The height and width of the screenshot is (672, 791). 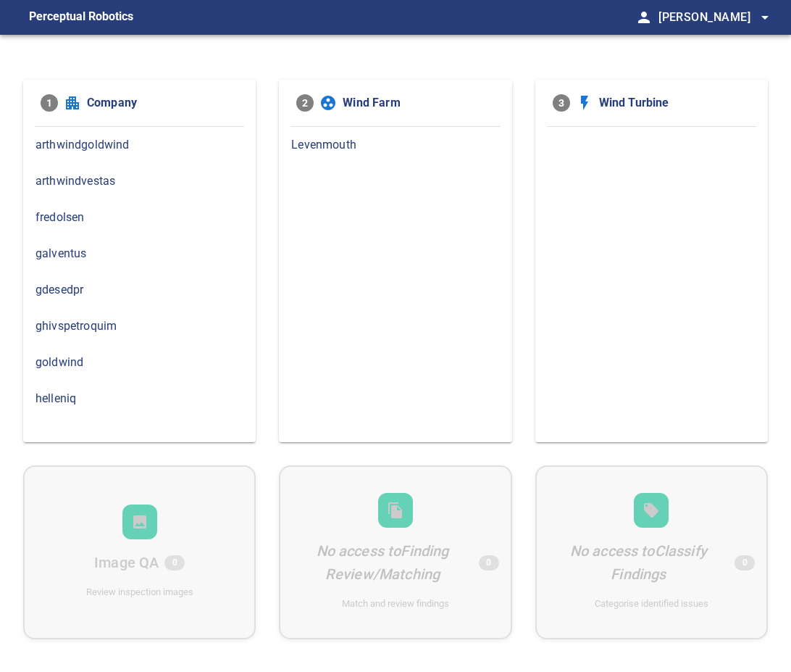 I want to click on span: arrow_drop_down, so click(x=765, y=18).